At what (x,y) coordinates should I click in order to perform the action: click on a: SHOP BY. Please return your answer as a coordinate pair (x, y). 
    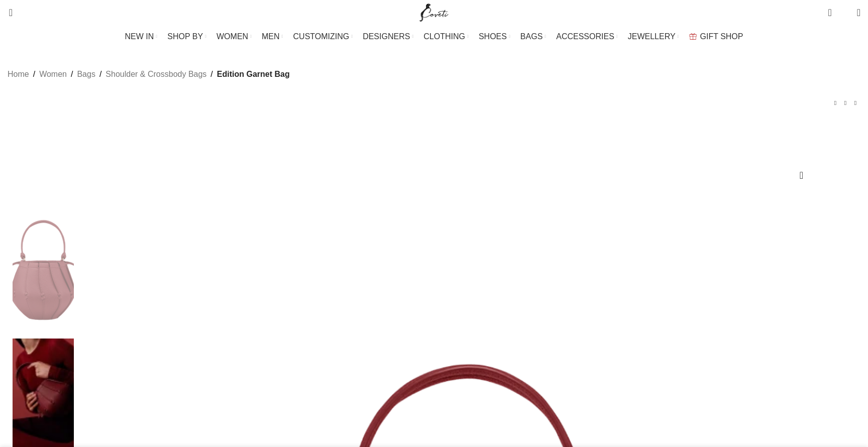
    Looking at the image, I should click on (187, 37).